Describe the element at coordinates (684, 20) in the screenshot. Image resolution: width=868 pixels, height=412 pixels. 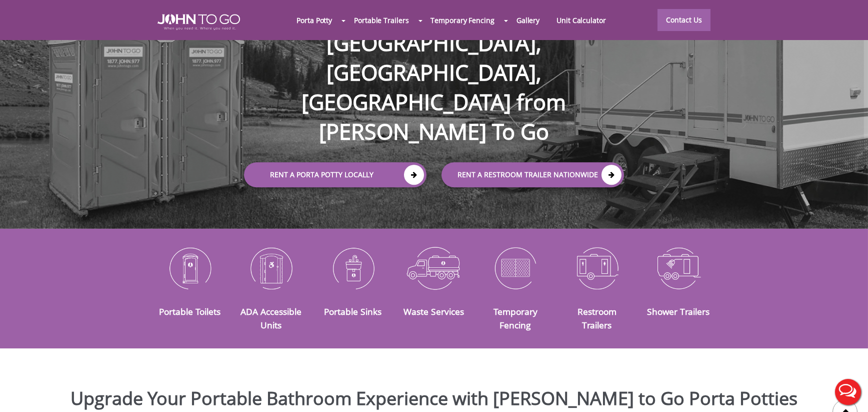
I see `a: Contact Us` at that location.